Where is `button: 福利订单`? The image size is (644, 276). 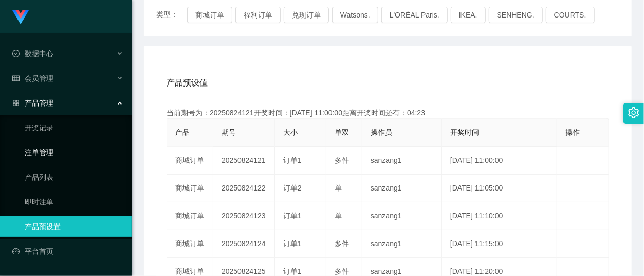
button: 福利订单 is located at coordinates (258, 15).